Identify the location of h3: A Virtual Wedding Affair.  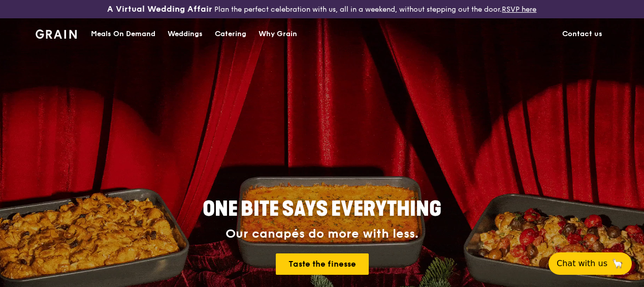
(160, 9).